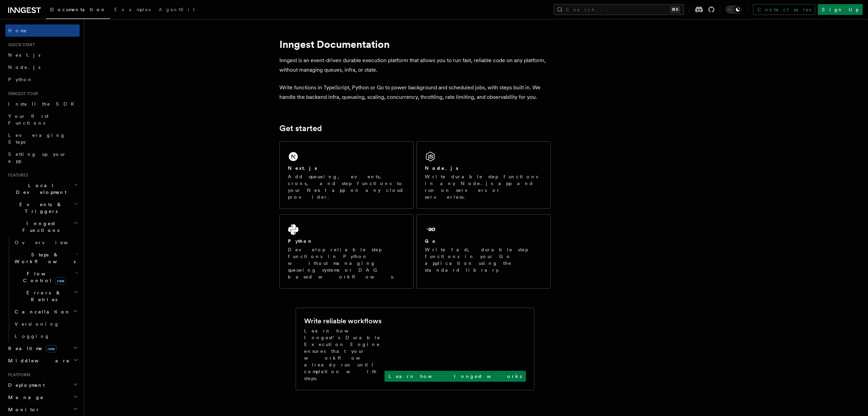 This screenshot has height=416, width=868. Describe the element at coordinates (42, 397) in the screenshot. I see `button: Manage` at that location.